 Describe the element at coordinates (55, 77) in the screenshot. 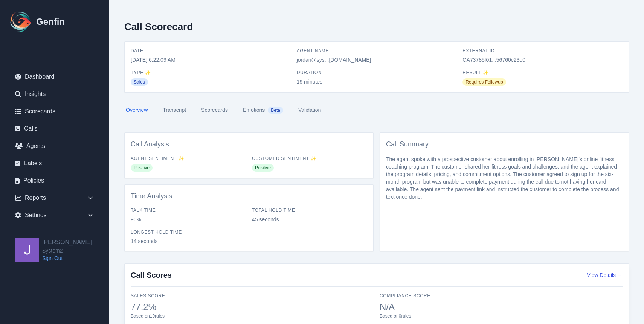

I see `a: Dashboard` at that location.